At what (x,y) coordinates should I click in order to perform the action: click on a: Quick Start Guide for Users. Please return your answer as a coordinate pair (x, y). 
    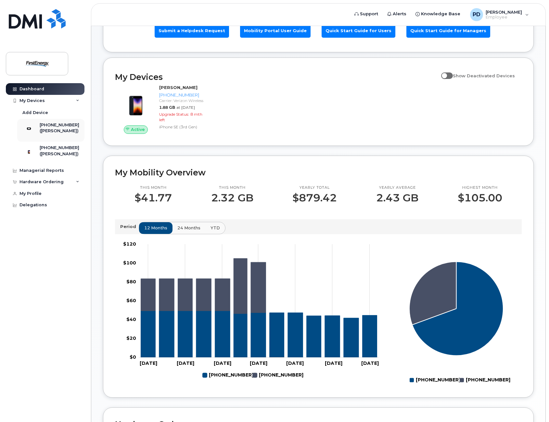
    Looking at the image, I should click on (358, 31).